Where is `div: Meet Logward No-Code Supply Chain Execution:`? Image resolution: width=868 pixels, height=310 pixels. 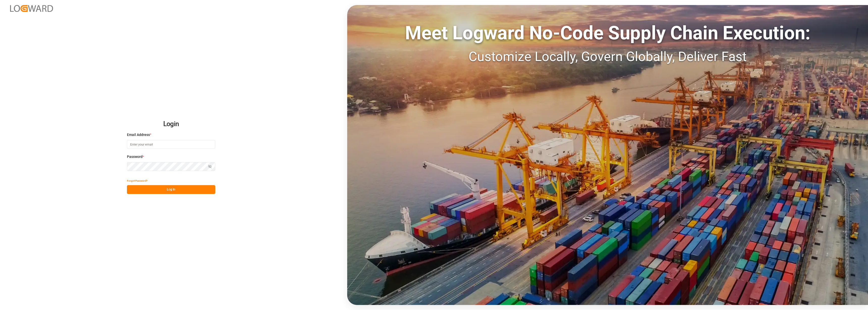
div: Meet Logward No-Code Supply Chain Execution: is located at coordinates (608, 33).